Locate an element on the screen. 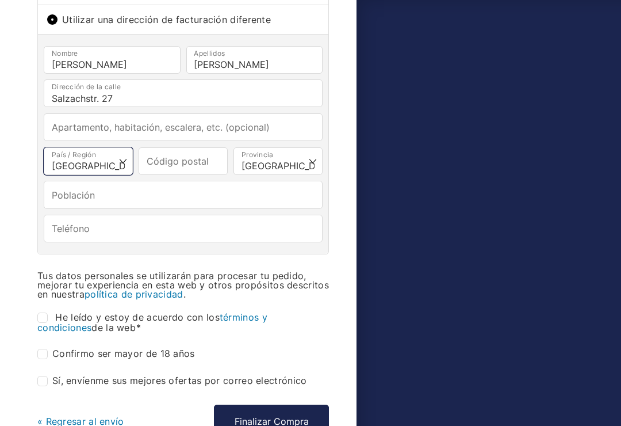  input: Apellidos is located at coordinates (255, 60).